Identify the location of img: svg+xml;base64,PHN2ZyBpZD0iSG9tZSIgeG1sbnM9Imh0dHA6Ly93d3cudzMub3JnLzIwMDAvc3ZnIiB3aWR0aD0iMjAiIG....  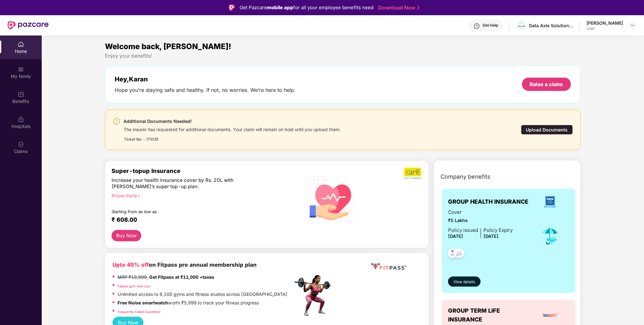
(21, 44).